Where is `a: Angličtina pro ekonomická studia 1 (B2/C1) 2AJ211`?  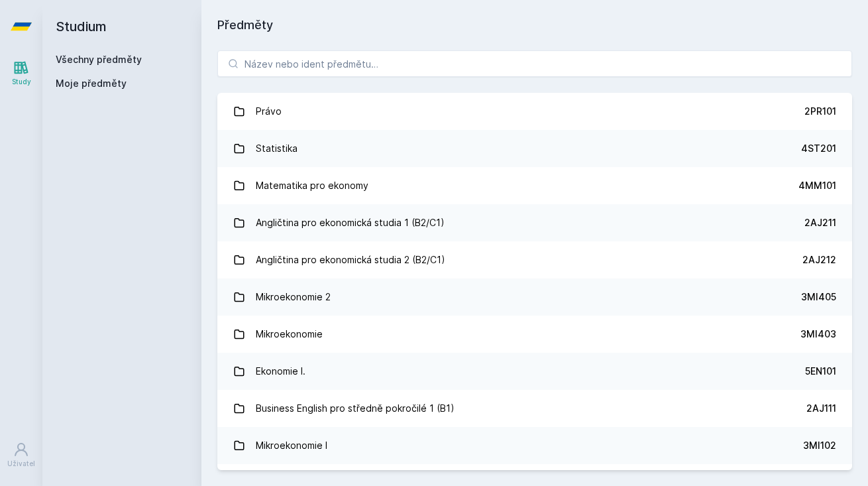 a: Angličtina pro ekonomická studia 1 (B2/C1) 2AJ211 is located at coordinates (535, 223).